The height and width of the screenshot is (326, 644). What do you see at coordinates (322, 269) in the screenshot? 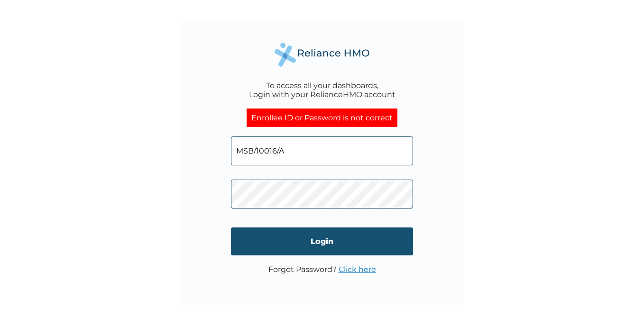
I see `p: Forgot Password?` at bounding box center [322, 269].